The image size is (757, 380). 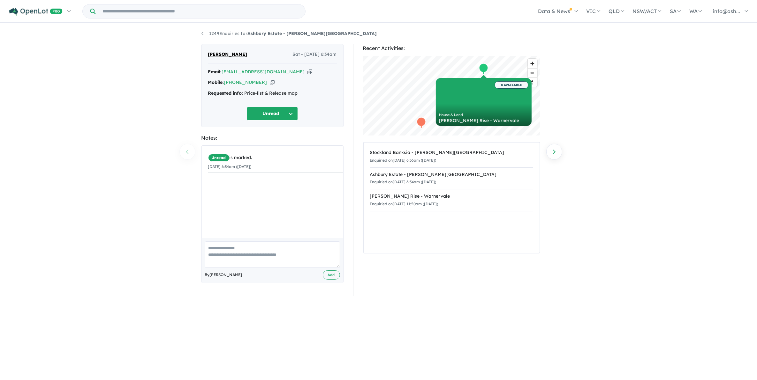 I want to click on span: Zoom in, so click(x=532, y=64).